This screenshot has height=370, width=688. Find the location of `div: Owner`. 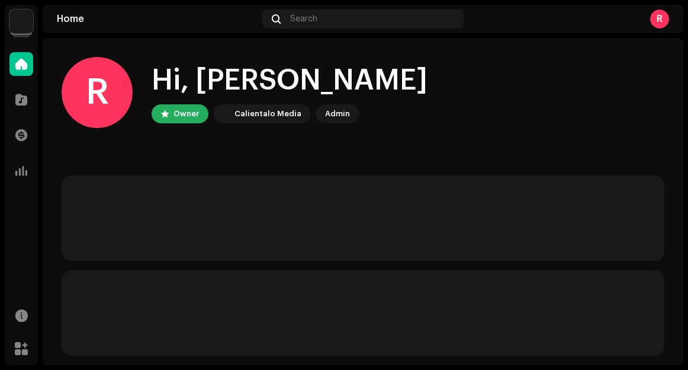

div: Owner is located at coordinates (186, 114).